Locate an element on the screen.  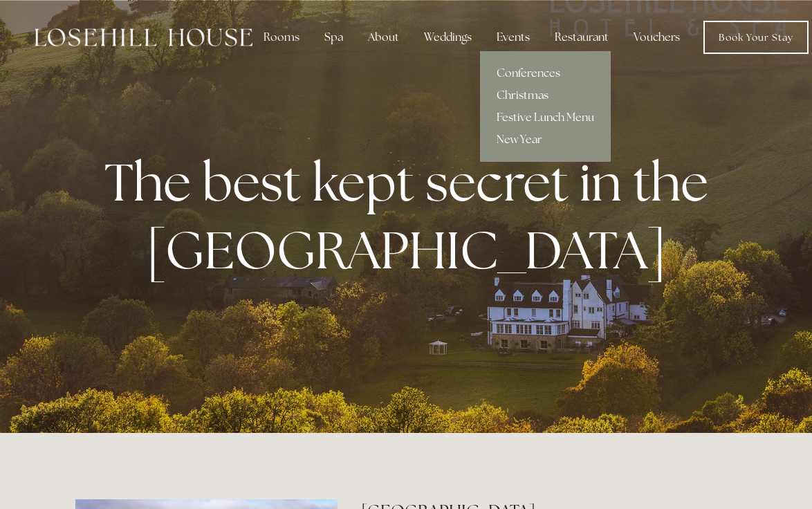
div: Restaurant is located at coordinates (582, 38).